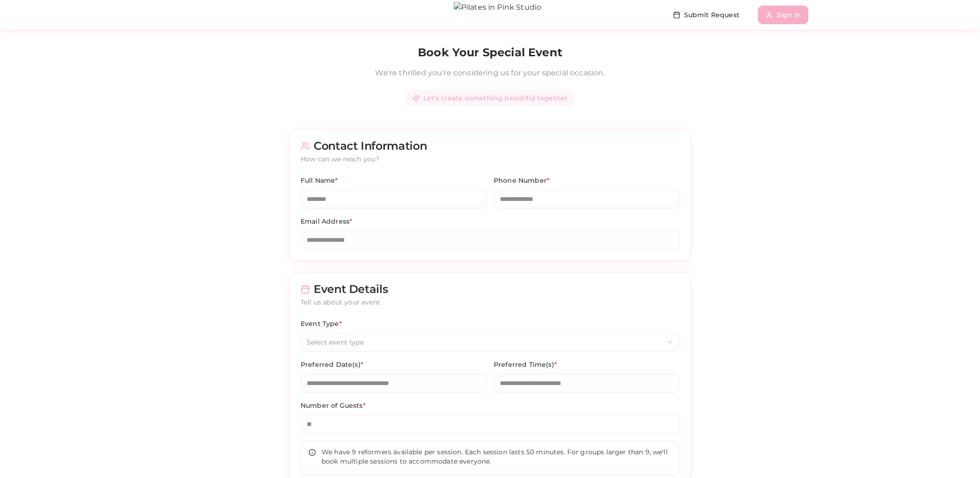  What do you see at coordinates (783, 15) in the screenshot?
I see `a: Sign In` at bounding box center [783, 15].